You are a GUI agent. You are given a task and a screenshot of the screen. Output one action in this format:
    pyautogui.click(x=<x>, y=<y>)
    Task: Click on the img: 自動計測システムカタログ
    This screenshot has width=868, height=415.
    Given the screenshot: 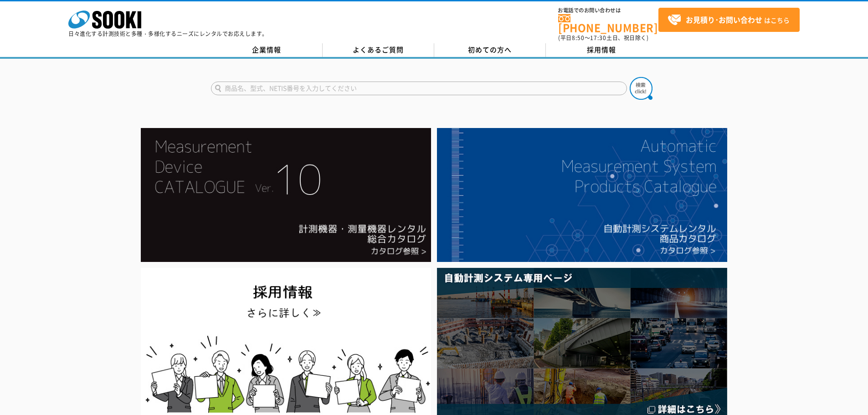 What is the action you would take?
    pyautogui.click(x=582, y=195)
    